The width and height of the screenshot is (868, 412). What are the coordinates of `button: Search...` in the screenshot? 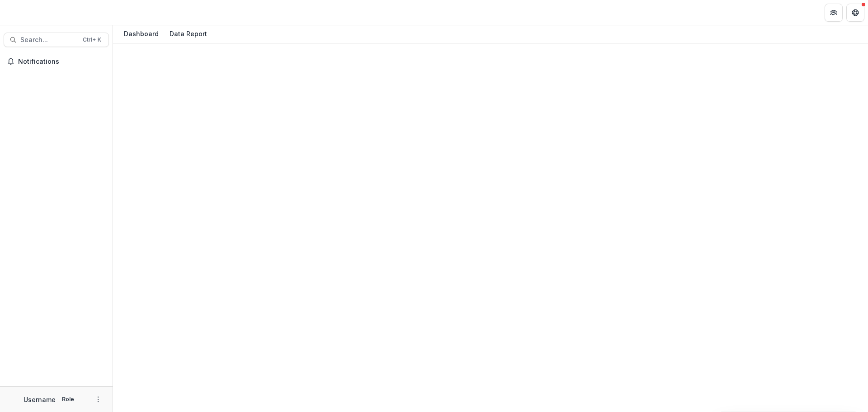 It's located at (56, 40).